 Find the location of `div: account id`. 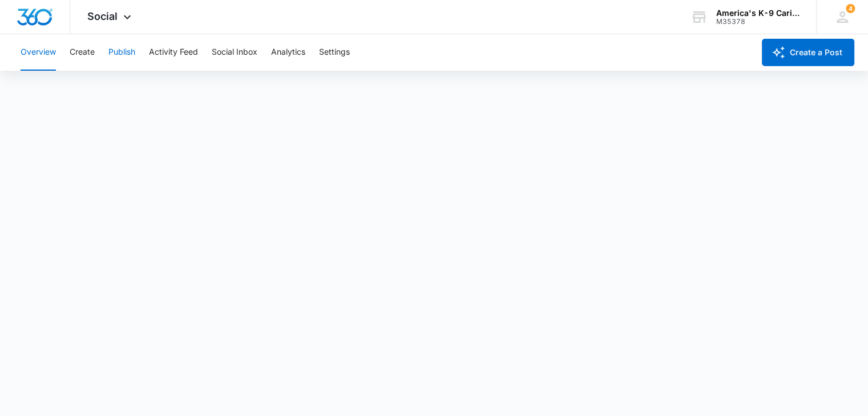

div: account id is located at coordinates (758, 22).